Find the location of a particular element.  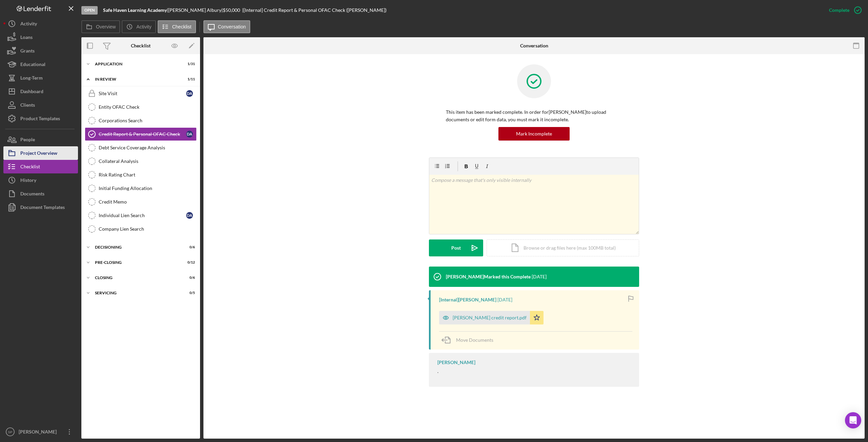

button: Project Overview is located at coordinates (41, 153).